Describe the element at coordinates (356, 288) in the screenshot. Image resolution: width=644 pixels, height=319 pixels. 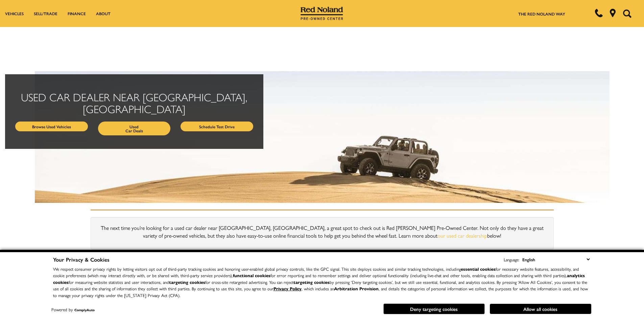
I see `strong: Arbitration Provision` at that location.